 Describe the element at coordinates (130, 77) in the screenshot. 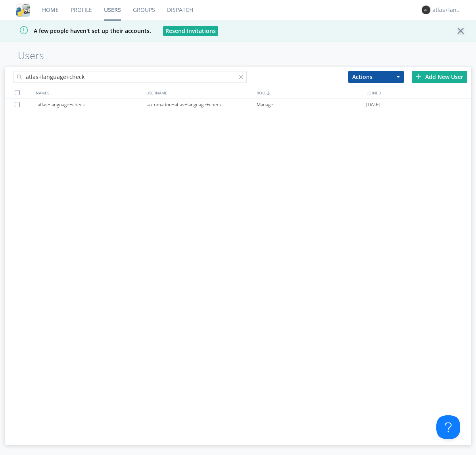

I see `input: Search users` at that location.